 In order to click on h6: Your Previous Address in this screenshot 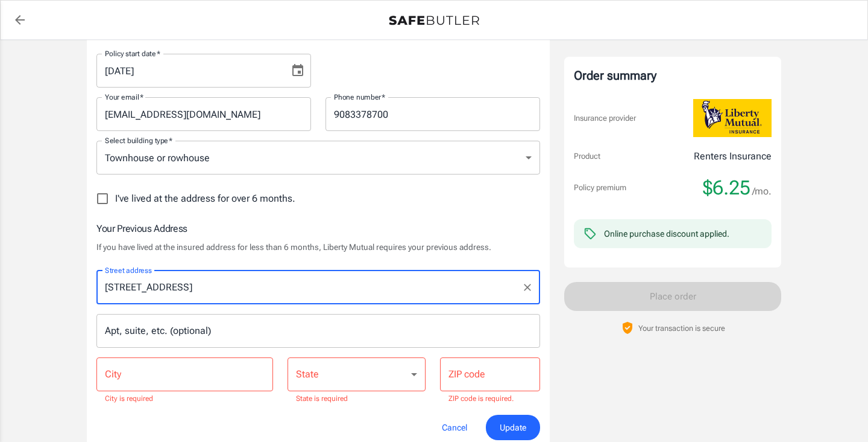, I will do `click(319, 228)`.